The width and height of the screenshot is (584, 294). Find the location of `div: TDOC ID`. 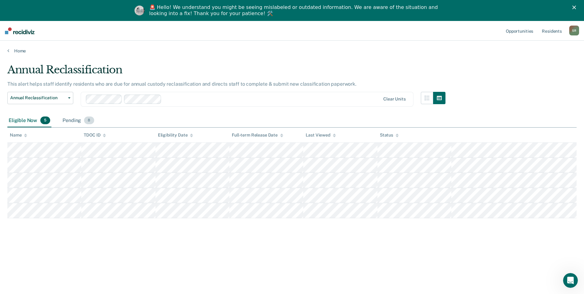

div: TDOC ID is located at coordinates (95, 135).